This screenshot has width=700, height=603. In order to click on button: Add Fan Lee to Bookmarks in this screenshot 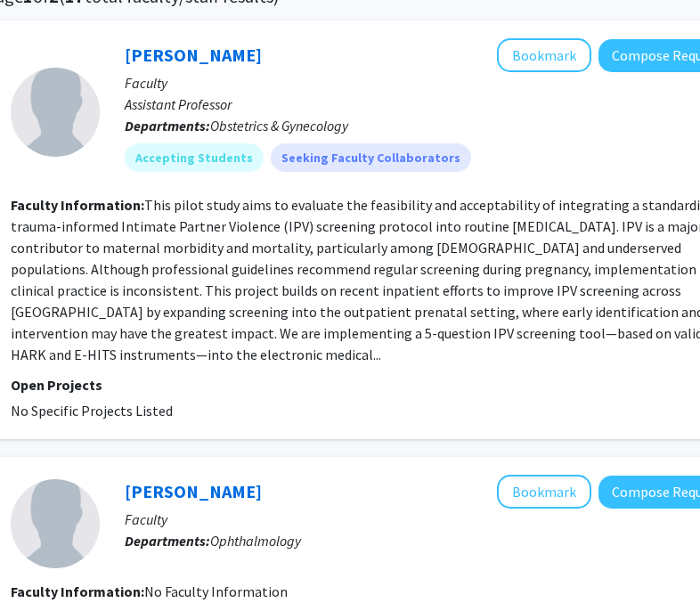, I will do `click(544, 55)`.